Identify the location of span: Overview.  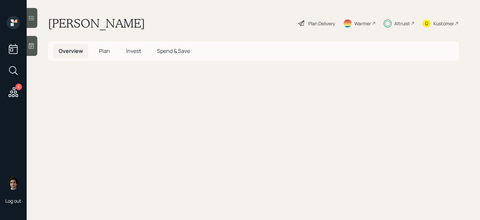
(71, 51).